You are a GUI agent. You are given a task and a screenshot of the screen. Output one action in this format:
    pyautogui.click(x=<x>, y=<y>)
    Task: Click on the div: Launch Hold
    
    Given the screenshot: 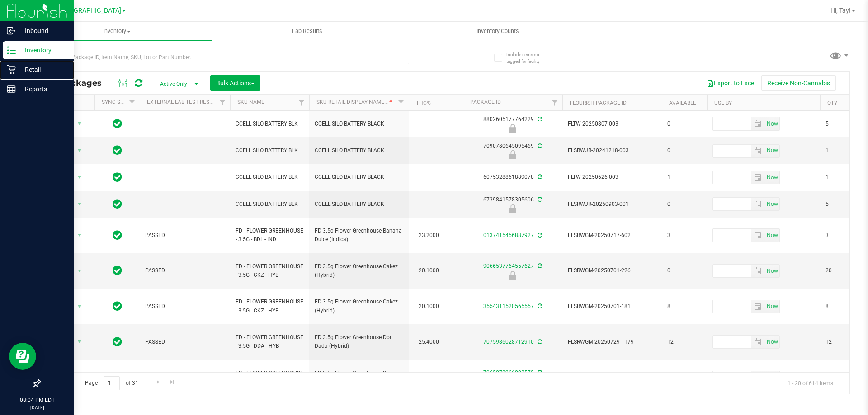 What is the action you would take?
    pyautogui.click(x=513, y=275)
    